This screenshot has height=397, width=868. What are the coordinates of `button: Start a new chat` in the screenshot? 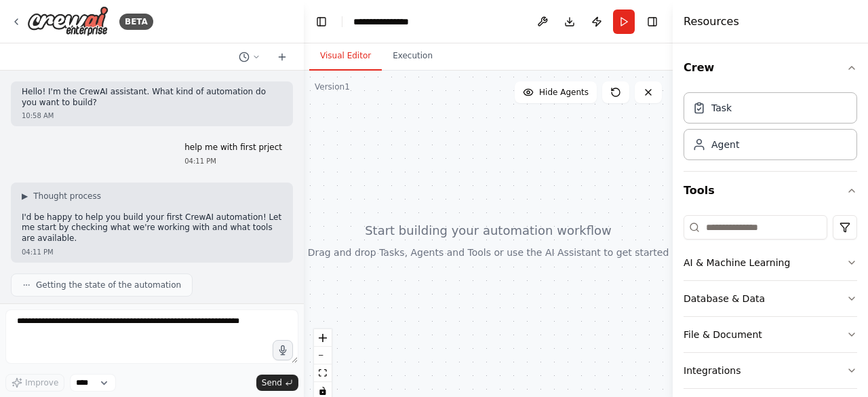 It's located at (282, 57).